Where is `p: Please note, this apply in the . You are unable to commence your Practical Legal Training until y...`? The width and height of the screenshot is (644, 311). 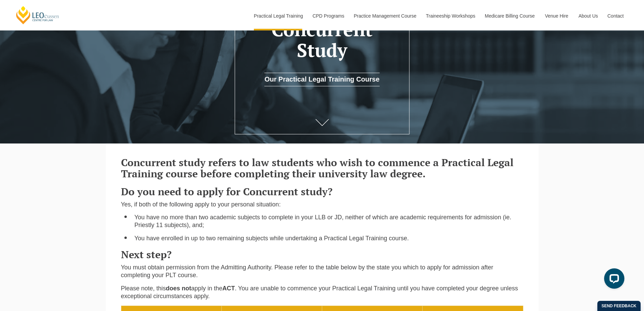
p: Please note, this apply in the . You are unable to commence your Practical Legal Training until y... is located at coordinates (322, 293).